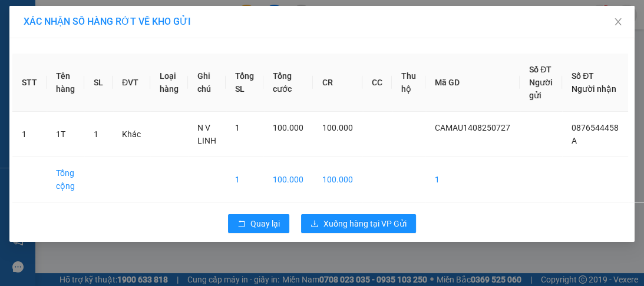 This screenshot has width=644, height=286. I want to click on span: Người gửi, so click(541, 89).